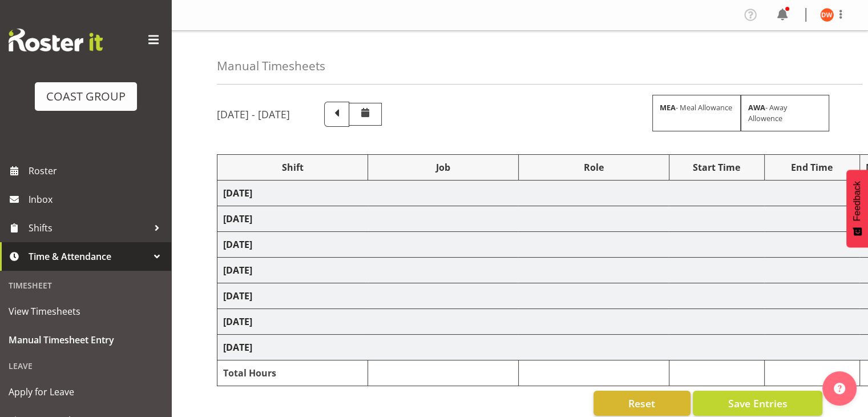 This screenshot has height=417, width=868. I want to click on div: Shift, so click(292, 167).